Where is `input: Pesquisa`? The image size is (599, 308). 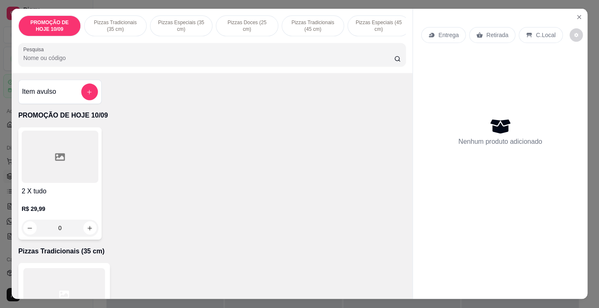 input: Pesquisa is located at coordinates (209, 58).